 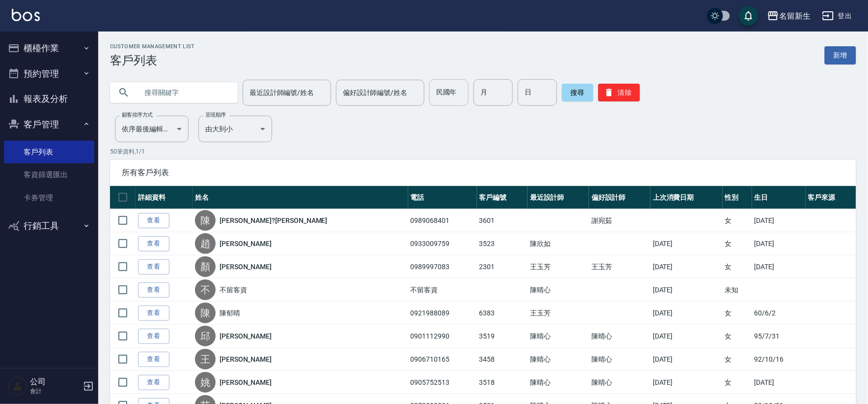 I want to click on td: 0921988089, so click(x=442, y=313).